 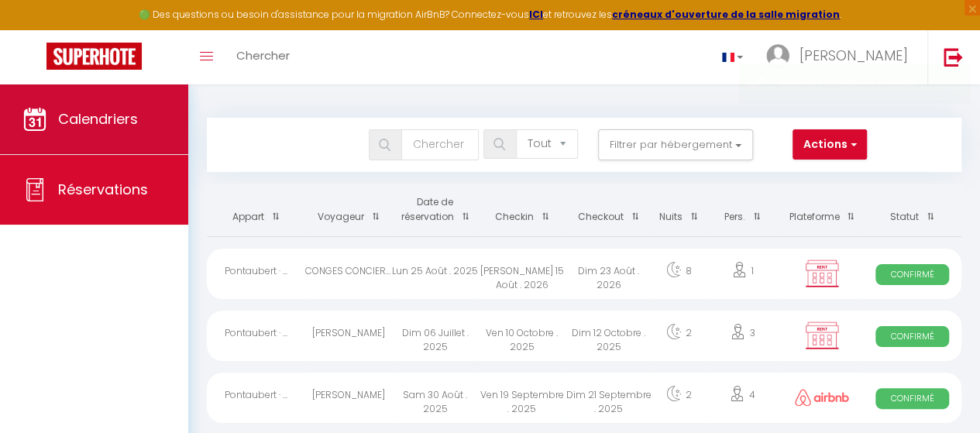 I want to click on span: Calendriers, so click(x=98, y=119).